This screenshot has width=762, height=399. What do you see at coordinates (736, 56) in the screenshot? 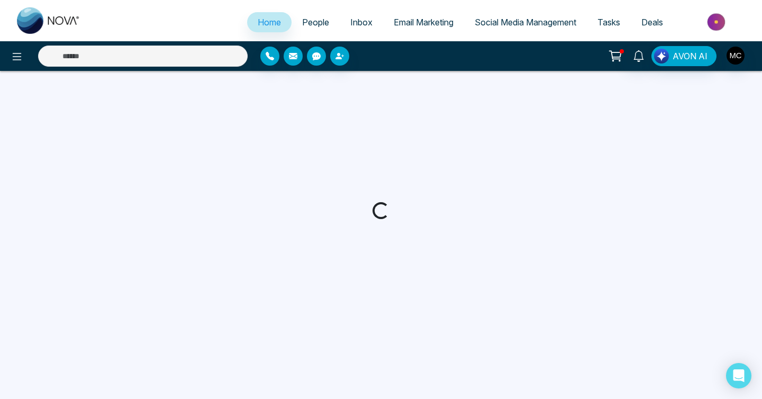
I see `img: User Avatar` at bounding box center [736, 56].